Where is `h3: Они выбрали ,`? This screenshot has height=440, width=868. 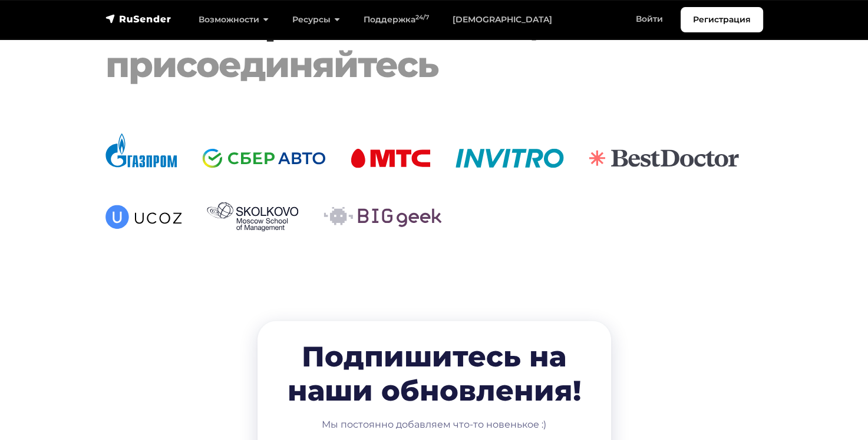 h3: Они выбрали , is located at coordinates (406, 44).